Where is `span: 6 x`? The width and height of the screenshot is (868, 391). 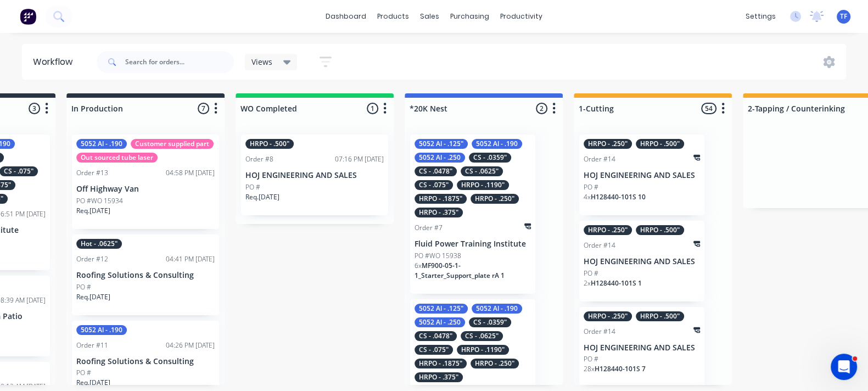 span: 6 x is located at coordinates (418, 265).